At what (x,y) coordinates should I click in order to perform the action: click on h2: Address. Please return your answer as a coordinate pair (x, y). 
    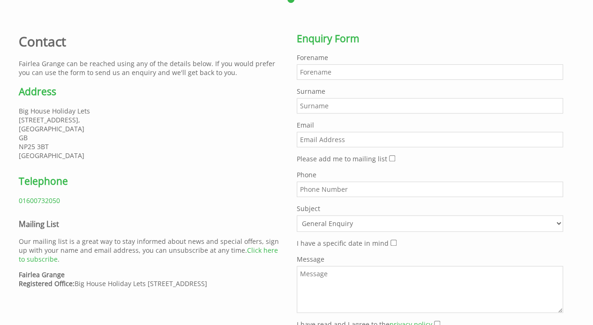
    Looking at the image, I should click on (152, 91).